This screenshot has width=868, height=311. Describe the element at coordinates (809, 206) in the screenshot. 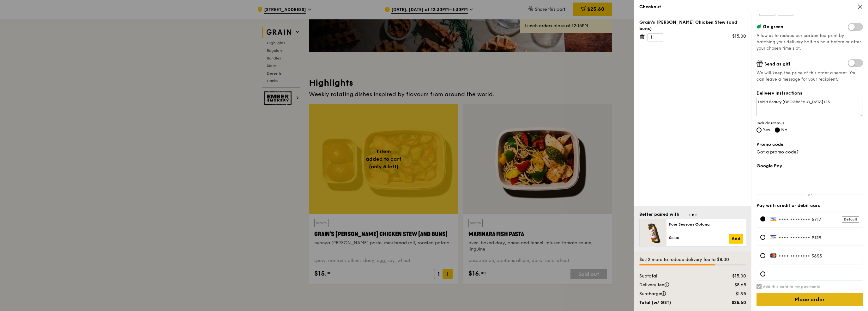

I see `label: Pay with credit or debit card` at that location.